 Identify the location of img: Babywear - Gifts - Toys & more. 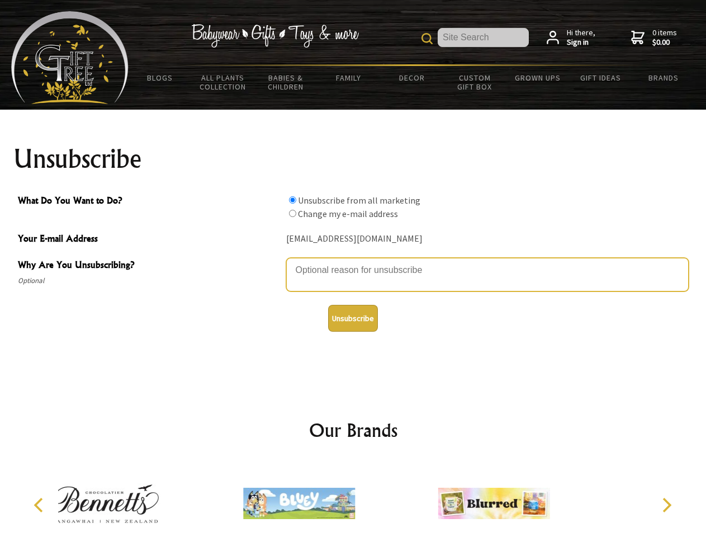
(275, 36).